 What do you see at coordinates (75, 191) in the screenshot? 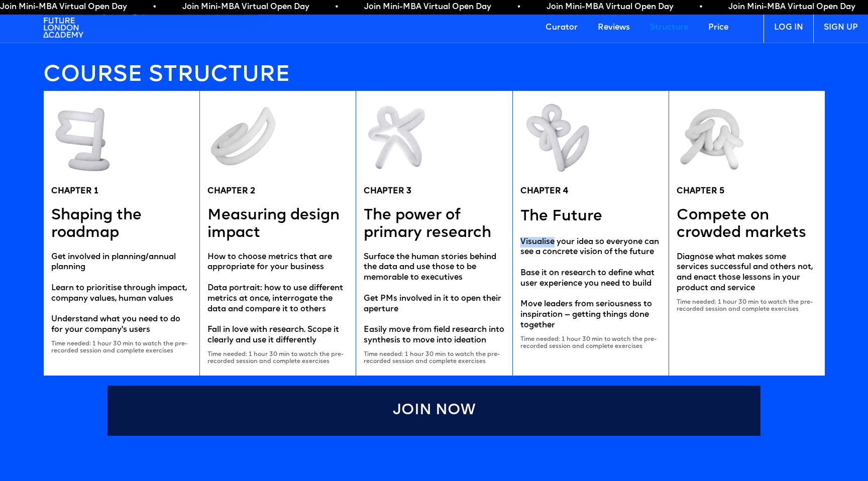
I see `h5: CHAPTER 1` at bounding box center [75, 191].